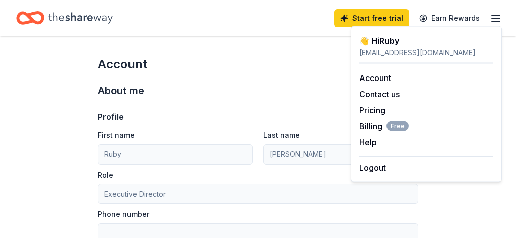 This screenshot has width=516, height=238. I want to click on span: Billing, so click(384, 126).